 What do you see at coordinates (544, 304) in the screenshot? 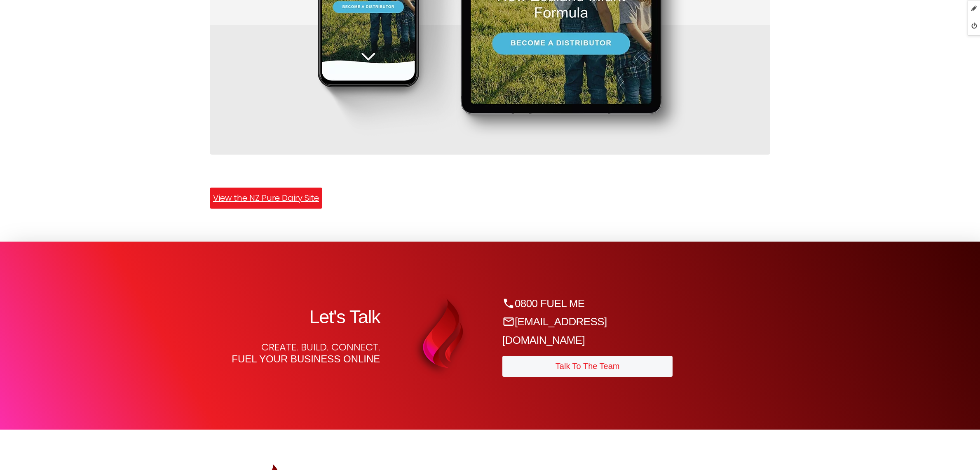
I see `a: 0800 FUEL ME` at bounding box center [544, 304].